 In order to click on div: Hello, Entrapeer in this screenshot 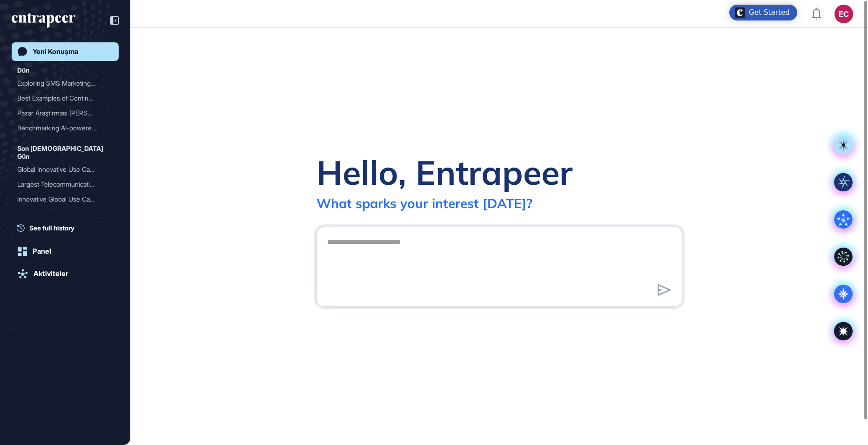, I will do `click(444, 172)`.